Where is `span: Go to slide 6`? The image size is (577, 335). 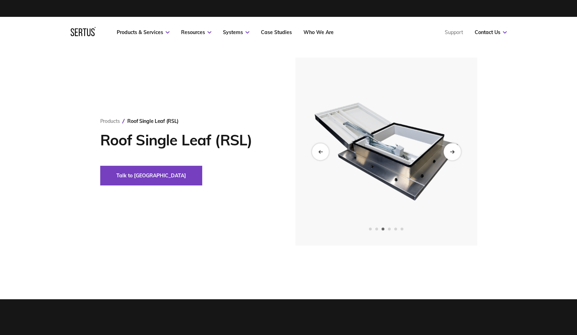
span: Go to slide 6 is located at coordinates (402, 229).